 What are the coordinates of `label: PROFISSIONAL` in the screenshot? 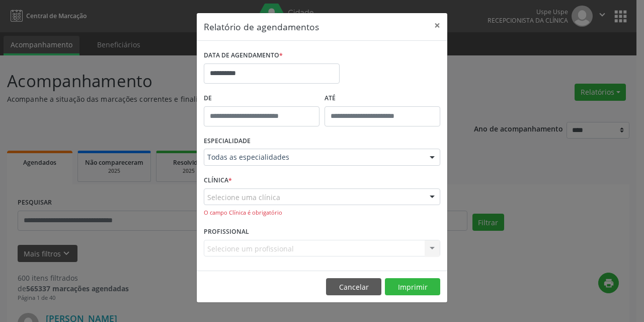 It's located at (226, 232).